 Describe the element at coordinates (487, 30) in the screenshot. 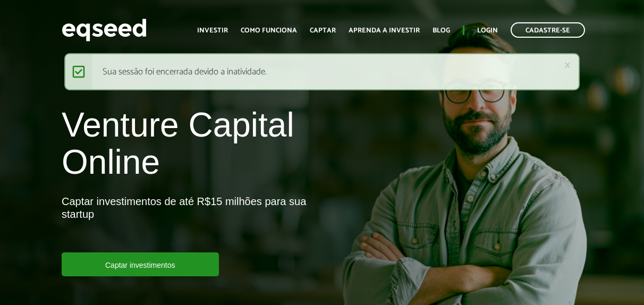

I see `a: Login` at that location.